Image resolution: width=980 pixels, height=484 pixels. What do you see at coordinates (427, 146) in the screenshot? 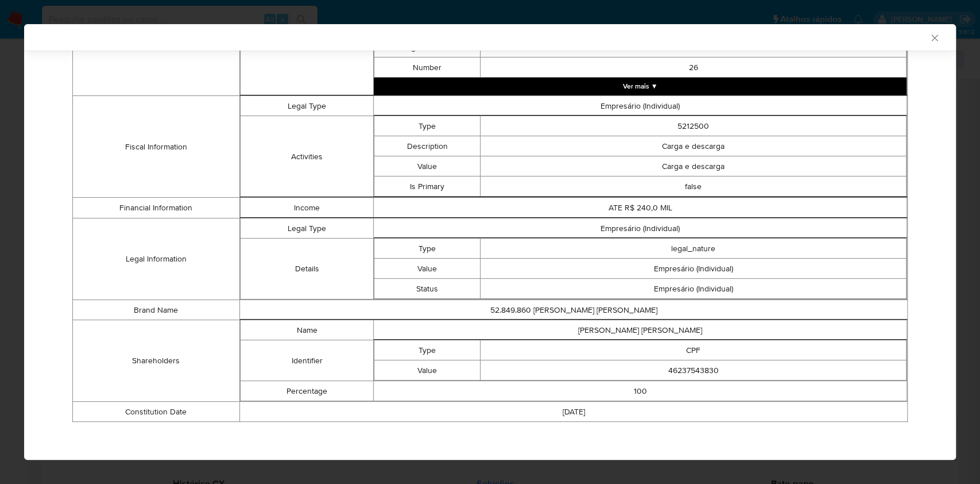
I see `td: Description` at bounding box center [427, 146].